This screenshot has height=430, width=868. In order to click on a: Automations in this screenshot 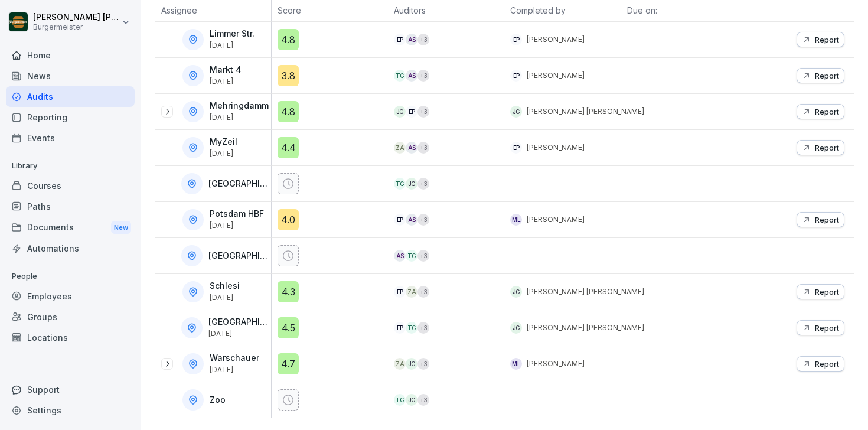, I will do `click(70, 248)`.